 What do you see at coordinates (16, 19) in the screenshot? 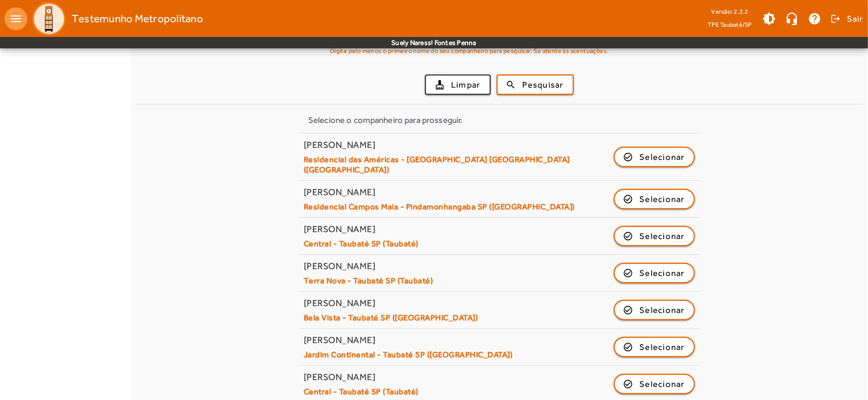
I see `mat-icon: menu` at bounding box center [16, 19].